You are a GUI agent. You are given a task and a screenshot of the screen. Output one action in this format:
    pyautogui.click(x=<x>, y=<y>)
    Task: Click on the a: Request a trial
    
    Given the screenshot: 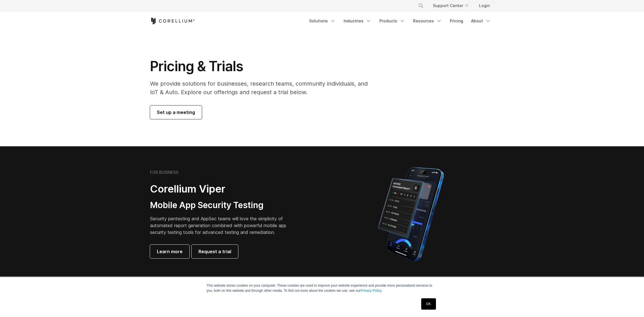 What is the action you would take?
    pyautogui.click(x=215, y=251)
    